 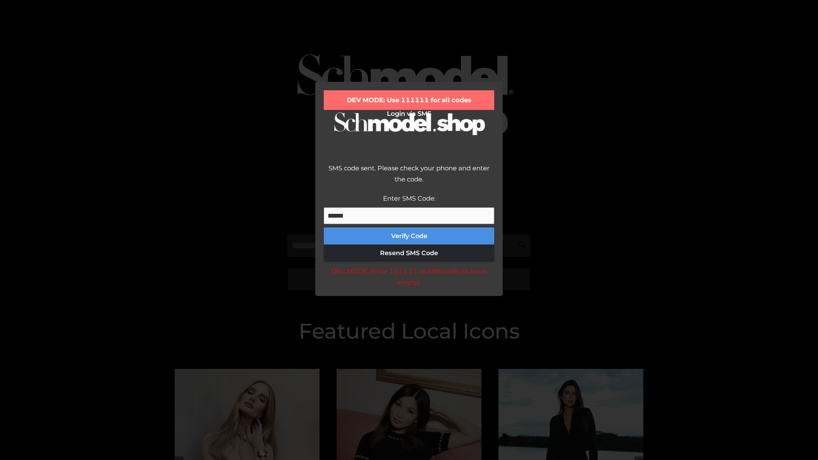 I want to click on label: Enter SMS Code:, so click(x=409, y=198).